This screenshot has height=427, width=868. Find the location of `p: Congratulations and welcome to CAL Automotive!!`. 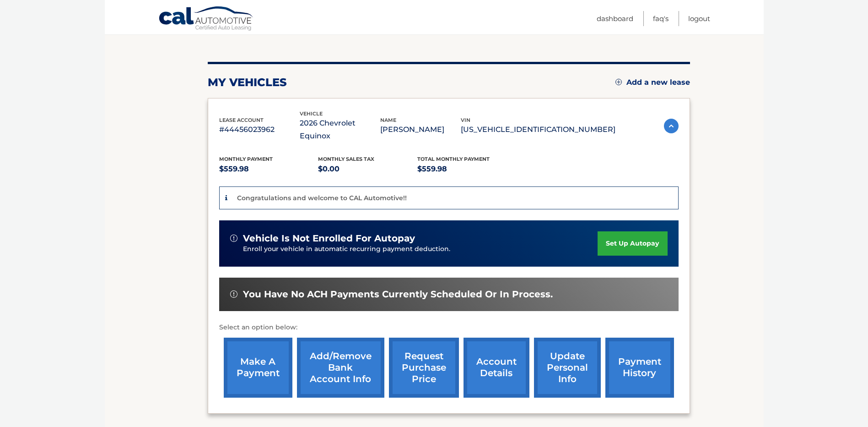

p: Congratulations and welcome to CAL Automotive!! is located at coordinates (322, 198).